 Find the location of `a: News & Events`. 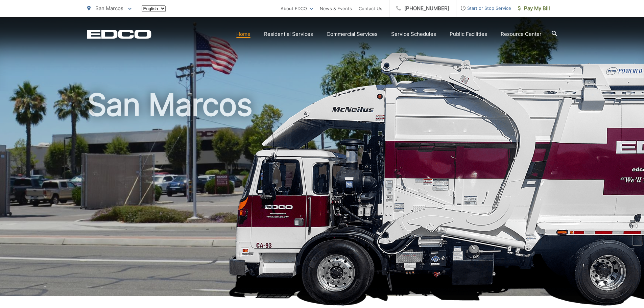

a: News & Events is located at coordinates (336, 8).